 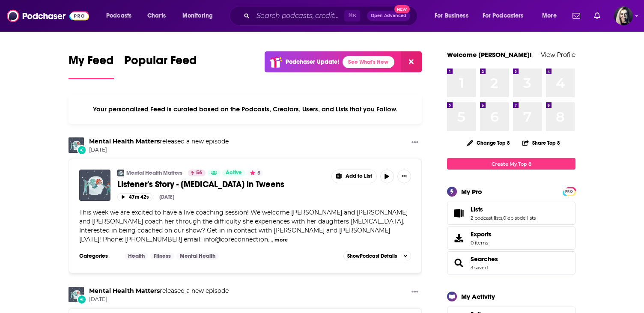 I want to click on button: Show profile menu, so click(x=623, y=16).